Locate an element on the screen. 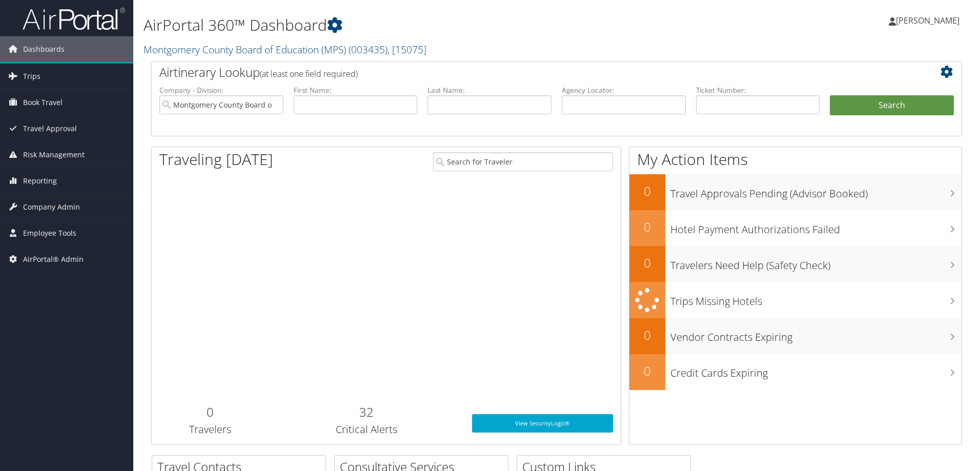 This screenshot has height=471, width=980. h2: 32 is located at coordinates (366, 412).